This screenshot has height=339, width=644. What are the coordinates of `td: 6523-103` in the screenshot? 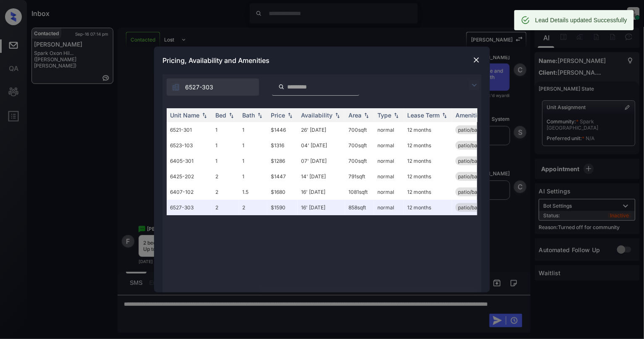 It's located at (189, 145).